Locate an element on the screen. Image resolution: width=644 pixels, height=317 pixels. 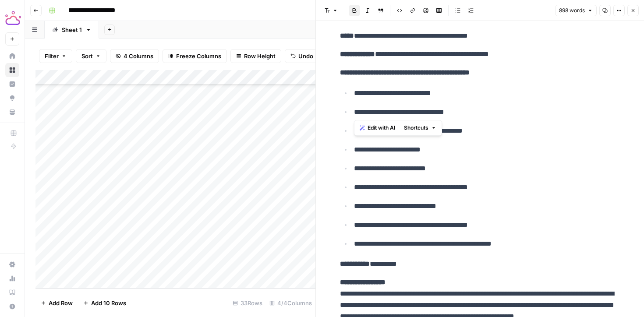
span: Shortcuts is located at coordinates (416, 128).